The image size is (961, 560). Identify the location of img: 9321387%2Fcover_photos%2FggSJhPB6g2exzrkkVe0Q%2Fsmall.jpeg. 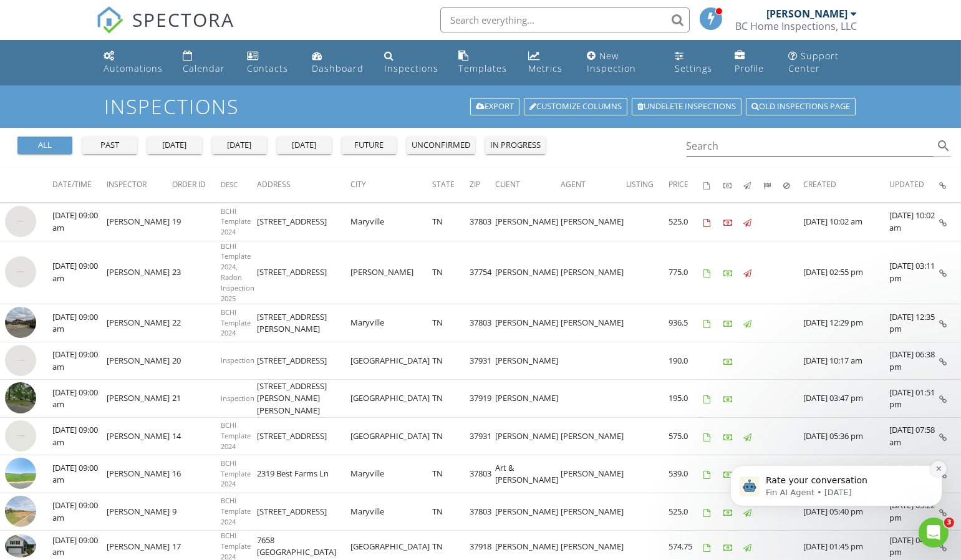
(21, 323).